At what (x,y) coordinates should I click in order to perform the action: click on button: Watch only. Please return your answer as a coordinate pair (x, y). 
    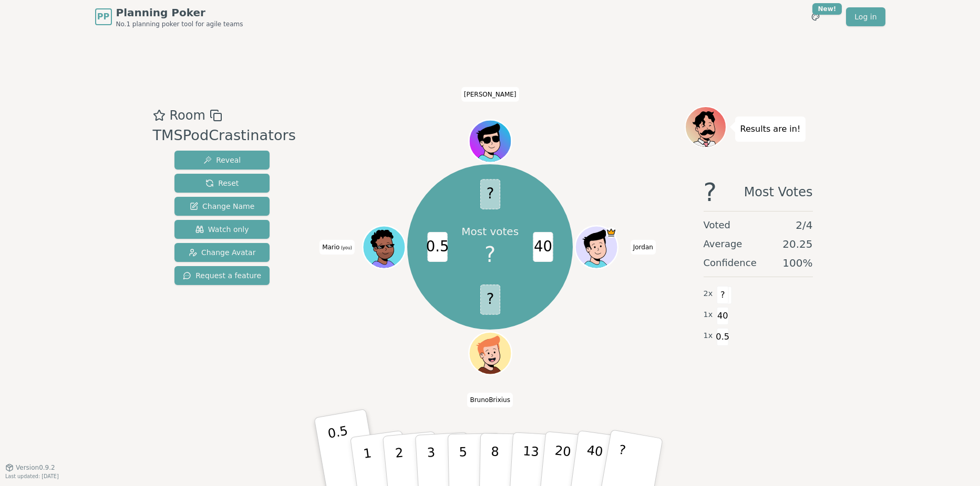
    Looking at the image, I should click on (222, 230).